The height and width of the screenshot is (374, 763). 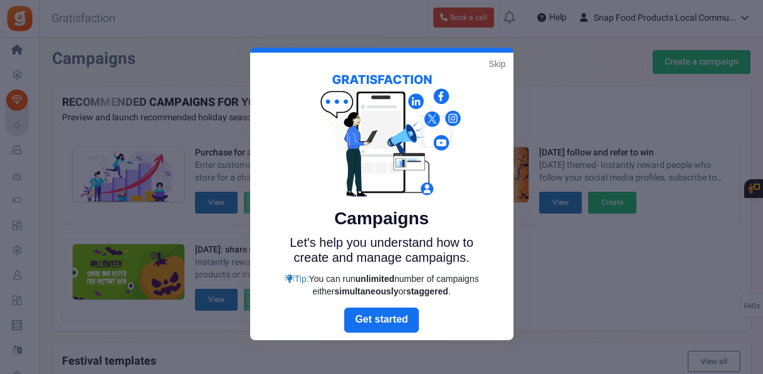 What do you see at coordinates (382, 219) in the screenshot?
I see `h5: Campaigns` at bounding box center [382, 219].